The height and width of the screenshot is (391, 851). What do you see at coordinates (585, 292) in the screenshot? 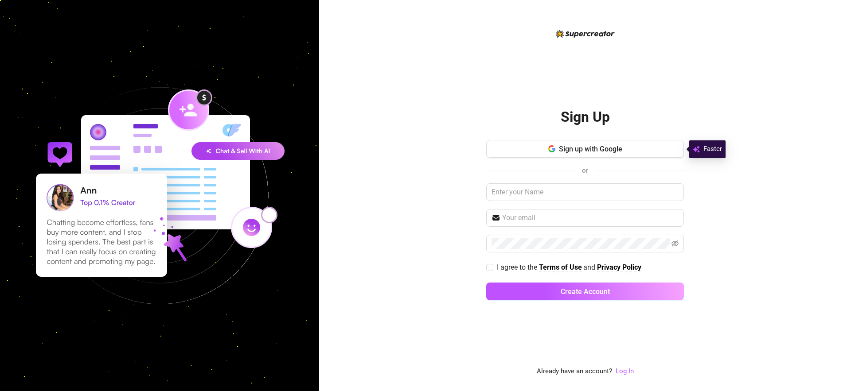
I see `span: Create Account` at bounding box center [585, 292].